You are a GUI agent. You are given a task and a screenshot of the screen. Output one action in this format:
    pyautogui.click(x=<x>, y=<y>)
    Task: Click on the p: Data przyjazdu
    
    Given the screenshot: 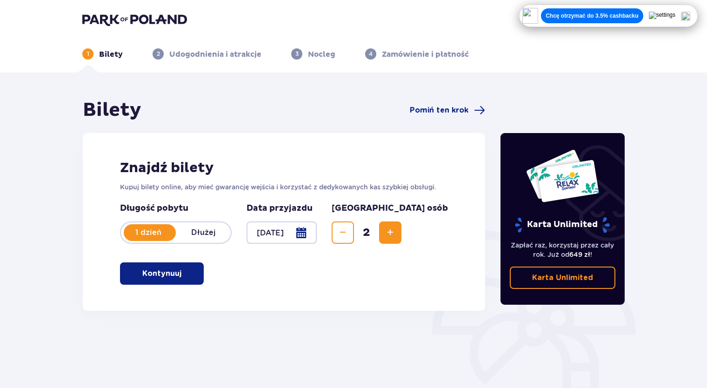 What is the action you would take?
    pyautogui.click(x=279, y=208)
    